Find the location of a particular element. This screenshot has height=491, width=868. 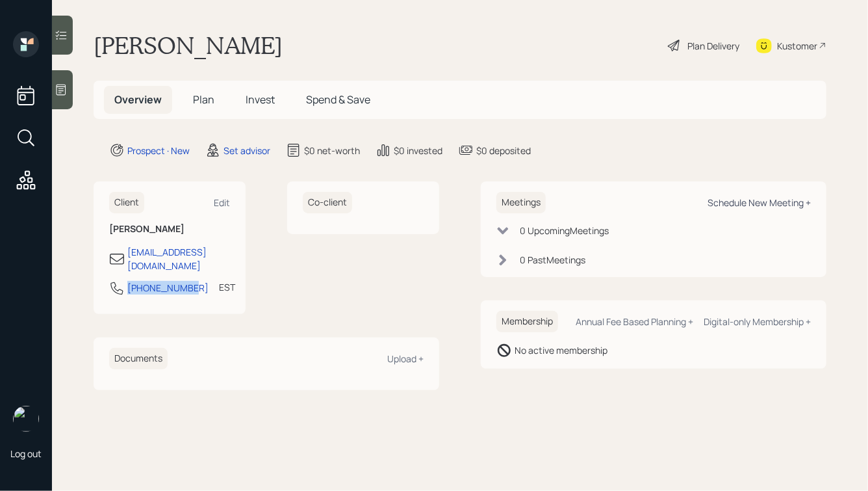

div: Digital-only Membership + is located at coordinates (757, 321).